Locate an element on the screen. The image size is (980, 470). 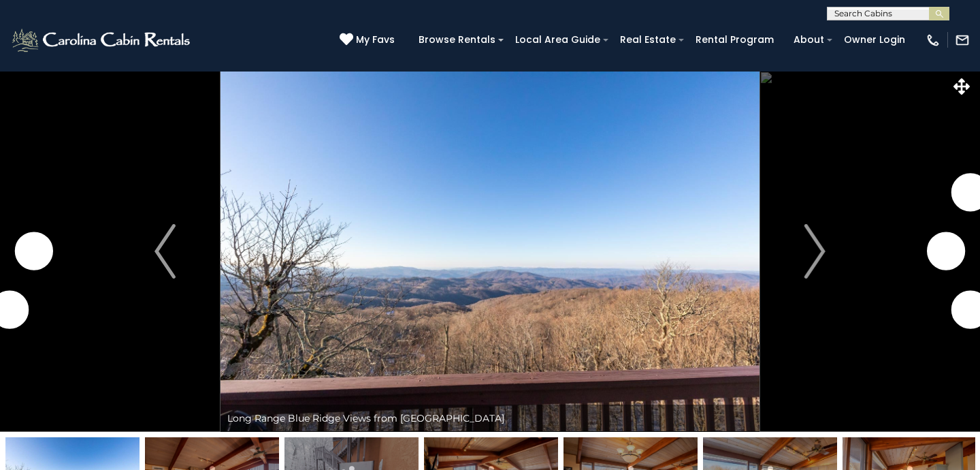
a: Browse Rentals is located at coordinates (456, 40).